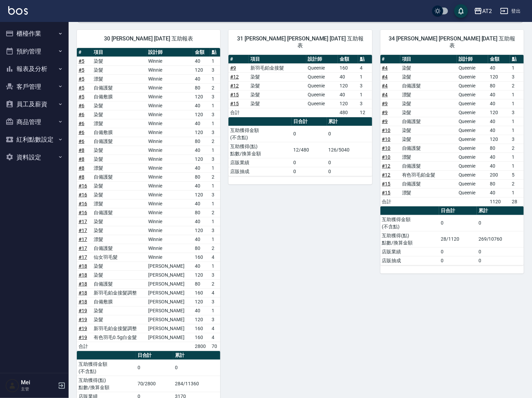 The width and height of the screenshot is (532, 398). I want to click on a: #16, so click(83, 195).